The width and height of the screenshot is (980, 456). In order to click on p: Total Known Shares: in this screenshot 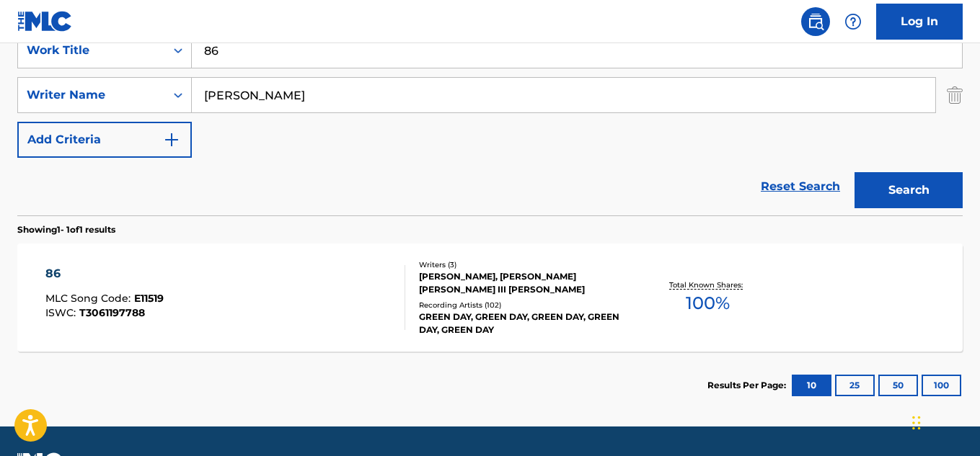, I will do `click(707, 285)`.